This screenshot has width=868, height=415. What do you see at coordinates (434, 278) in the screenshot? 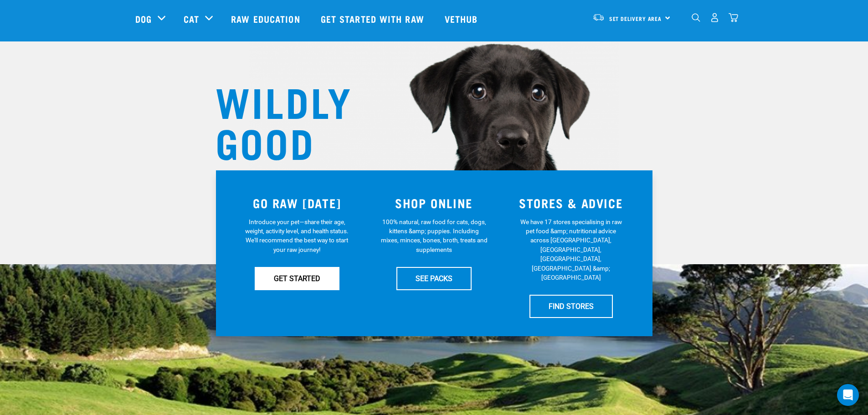
I see `a: SEE PACKS` at bounding box center [434, 278].